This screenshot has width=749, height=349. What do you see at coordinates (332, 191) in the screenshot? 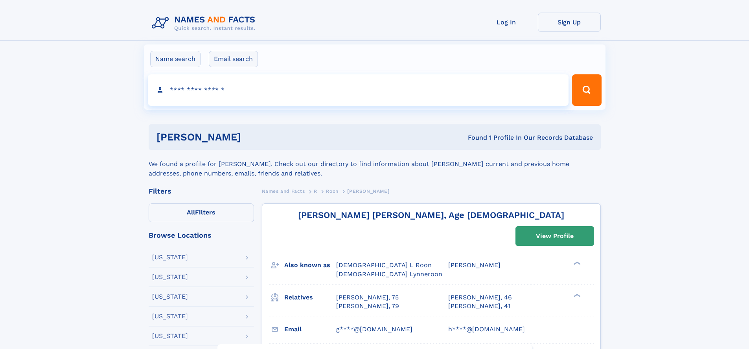
I see `a: Roon` at bounding box center [332, 191].